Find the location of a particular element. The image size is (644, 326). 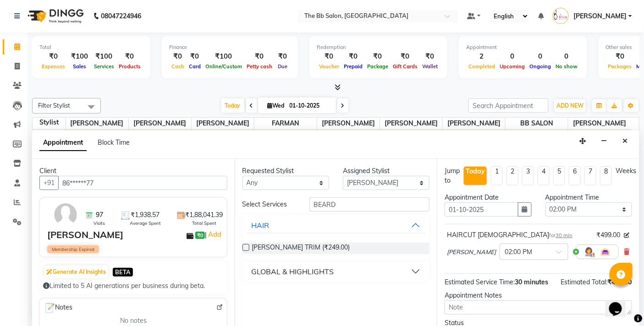

span: Services is located at coordinates (104, 66).